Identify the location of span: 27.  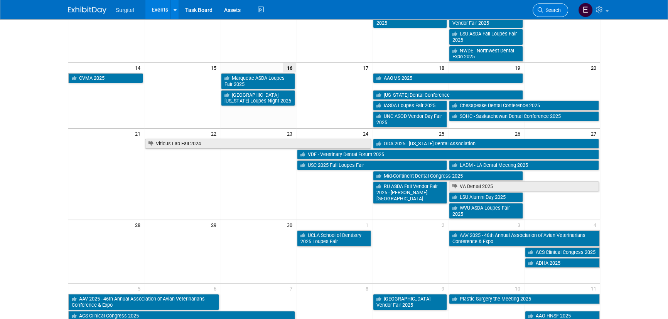
(594, 133).